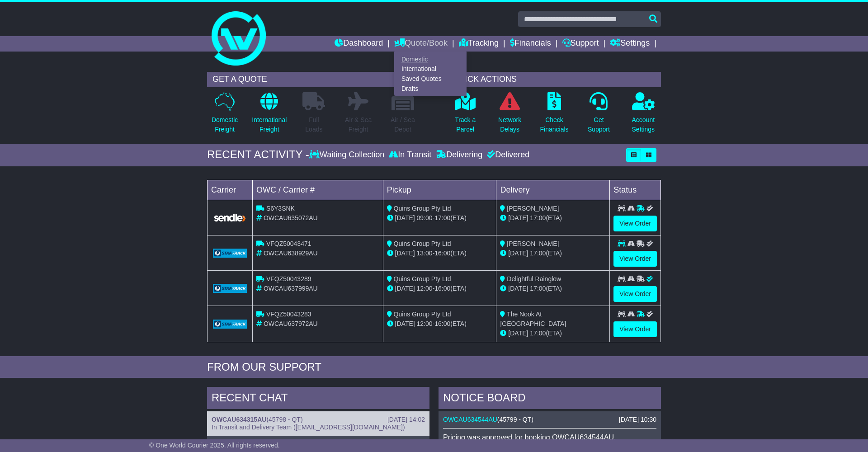 This screenshot has height=452, width=868. What do you see at coordinates (410, 156) in the screenshot?
I see `div: In Transit` at bounding box center [410, 156].